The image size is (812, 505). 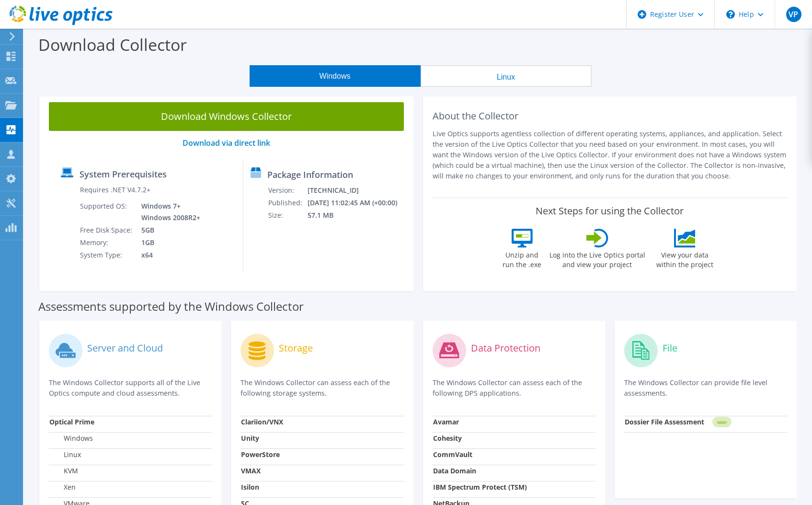 I want to click on label: Requires .NET V4.7.2+, so click(x=115, y=190).